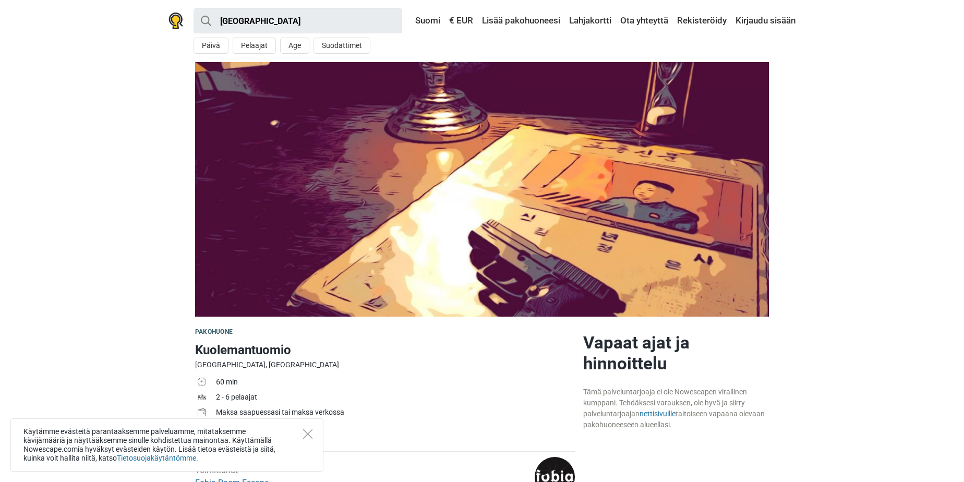  What do you see at coordinates (157, 458) in the screenshot?
I see `a: Tietosuojakäytäntömme` at bounding box center [157, 458].